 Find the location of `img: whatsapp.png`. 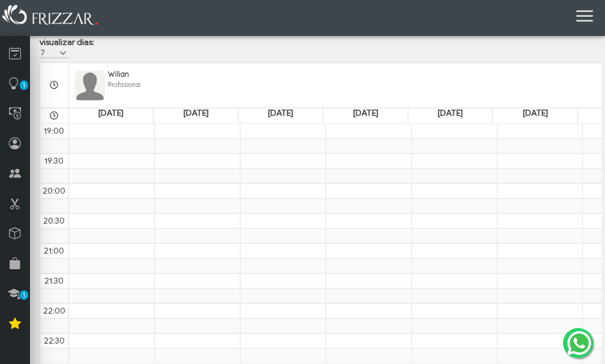

img: whatsapp.png is located at coordinates (579, 343).